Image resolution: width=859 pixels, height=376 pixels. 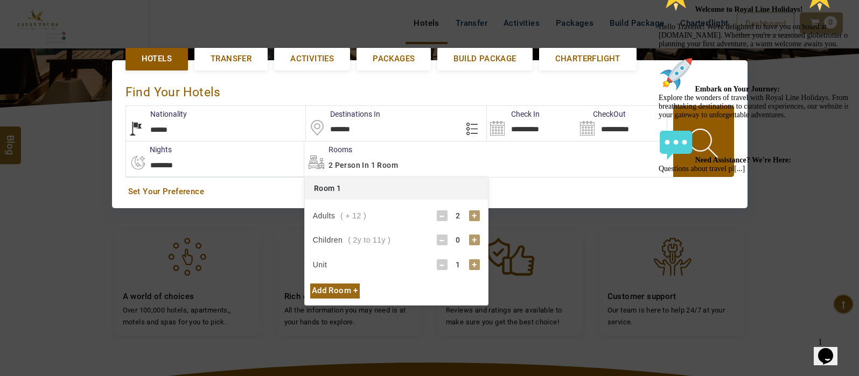 What do you see at coordinates (231, 59) in the screenshot?
I see `span: Transfer` at bounding box center [231, 59].